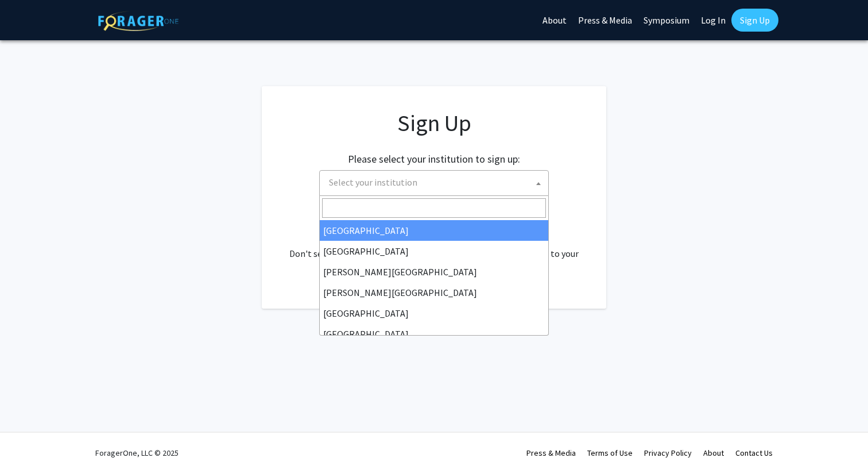 This screenshot has width=868, height=473. What do you see at coordinates (668, 452) in the screenshot?
I see `a: Privacy Policy` at bounding box center [668, 452].